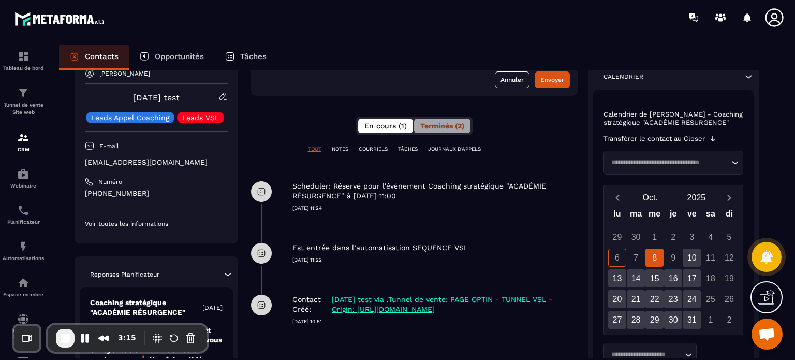 This screenshot has height=360, width=795. What do you see at coordinates (454, 149) in the screenshot?
I see `p: JOURNAUX D'APPELS` at bounding box center [454, 149].